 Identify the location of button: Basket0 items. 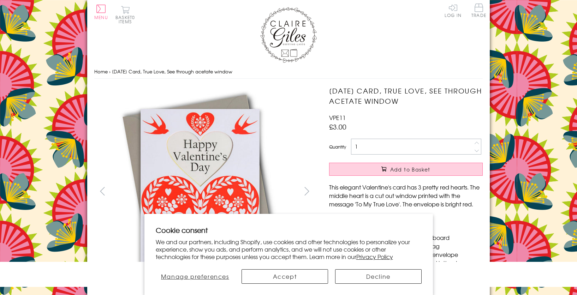
(125, 14).